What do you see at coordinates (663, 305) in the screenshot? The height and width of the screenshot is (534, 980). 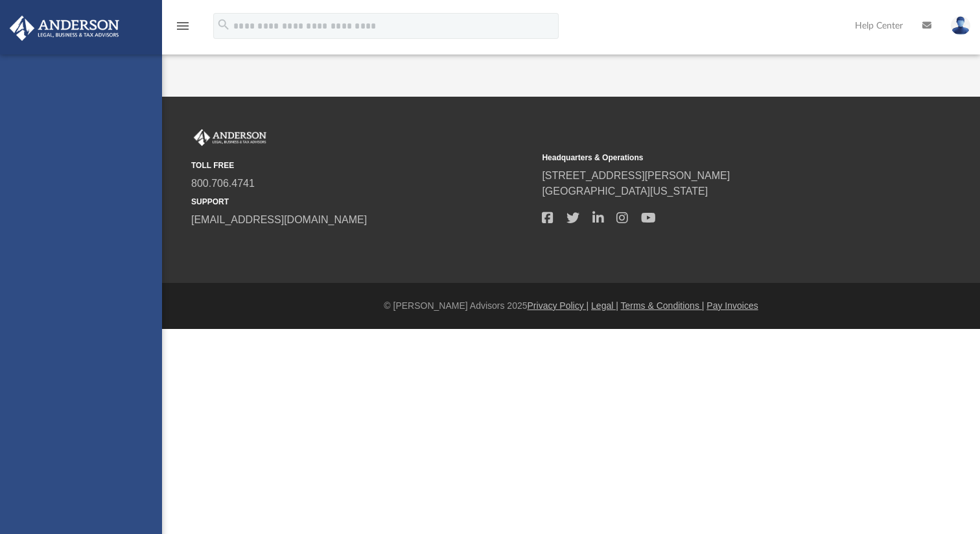 I see `a: Terms & Conditions |` at bounding box center [663, 305].